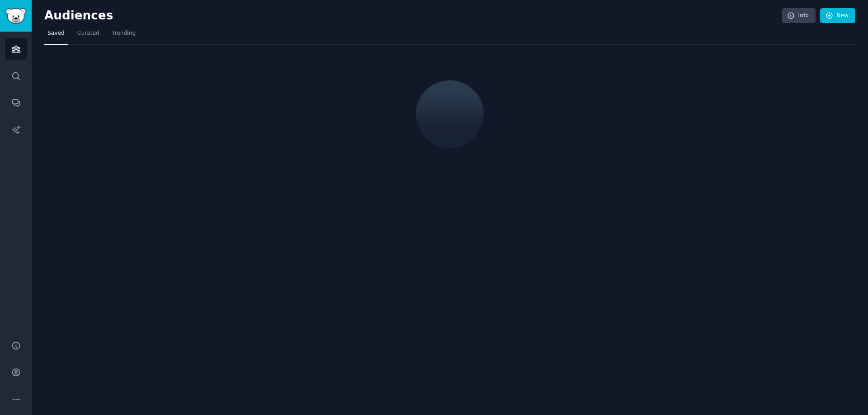  What do you see at coordinates (799, 16) in the screenshot?
I see `a: Info` at bounding box center [799, 16].